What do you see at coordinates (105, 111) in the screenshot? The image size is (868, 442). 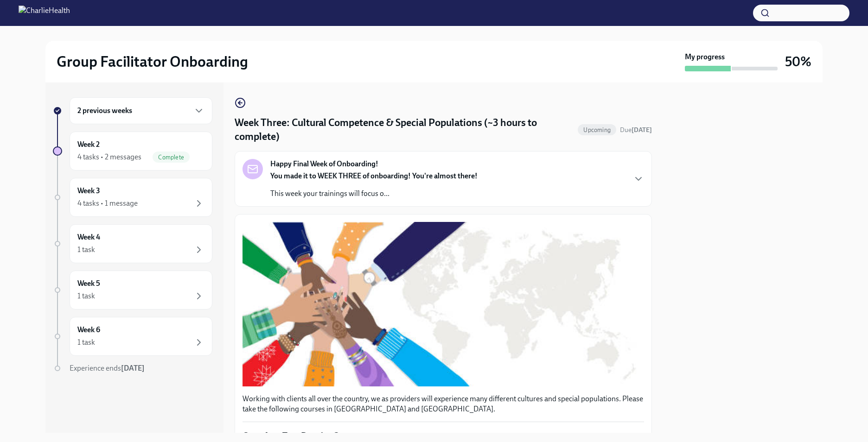 I see `h6: 2 previous weeks` at bounding box center [105, 111].